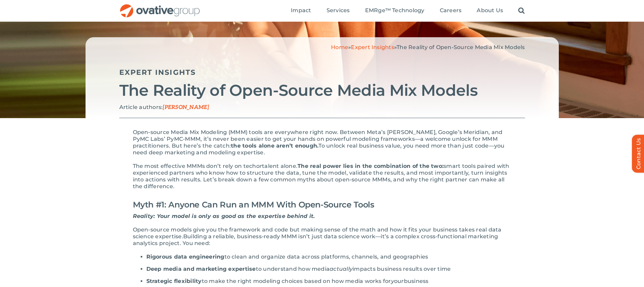 The height and width of the screenshot is (287, 644). What do you see at coordinates (316, 240) in the screenshot?
I see `span: Building a reliable, business-ready MMM isn’t just data science work—it’s a complex cross-functio...` at bounding box center [316, 240].